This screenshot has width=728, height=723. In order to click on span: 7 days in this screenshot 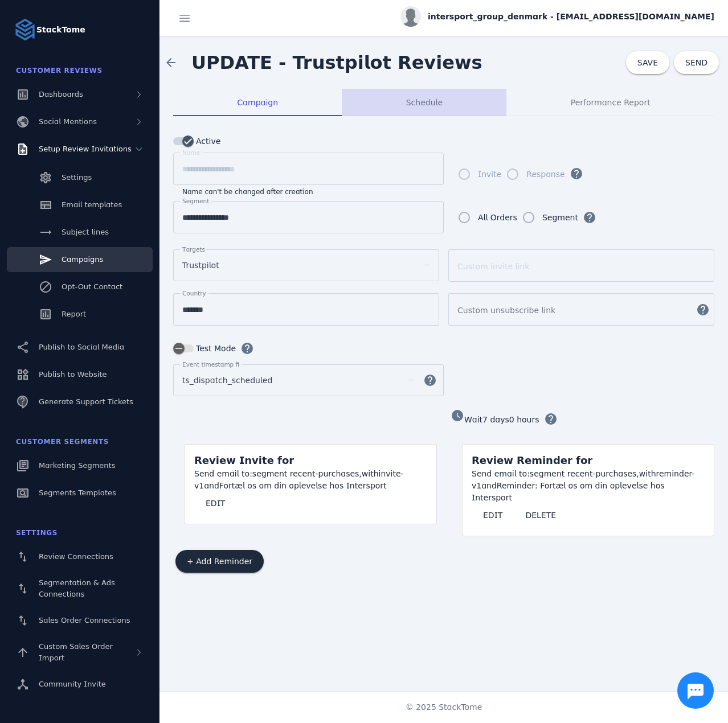, I will do `click(495, 419)`.